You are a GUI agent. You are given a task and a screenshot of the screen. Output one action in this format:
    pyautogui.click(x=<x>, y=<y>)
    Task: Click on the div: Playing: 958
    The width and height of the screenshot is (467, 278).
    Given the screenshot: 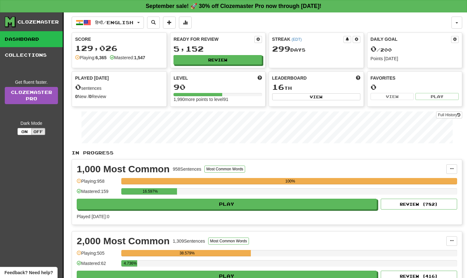 What is the action you would take?
    pyautogui.click(x=97, y=183)
    